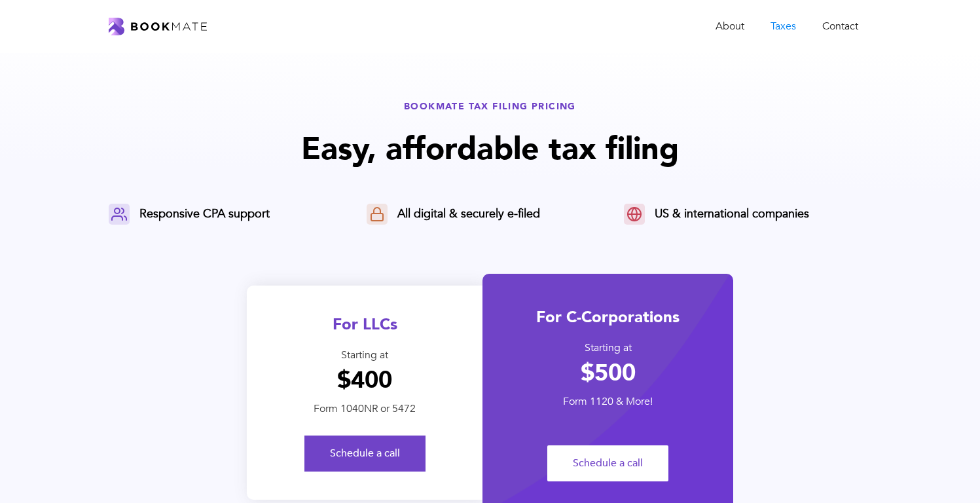 The width and height of the screenshot is (980, 503). I want to click on a: Contact, so click(840, 26).